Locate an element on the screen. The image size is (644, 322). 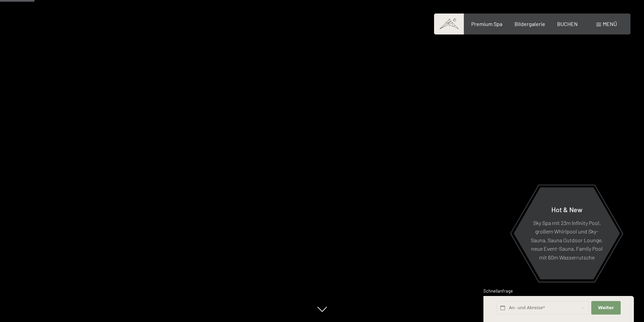
a: Premium Spa is located at coordinates (487, 24).